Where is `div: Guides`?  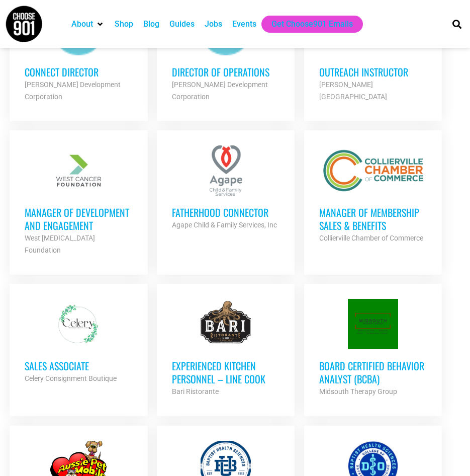
div: Guides is located at coordinates (182, 24).